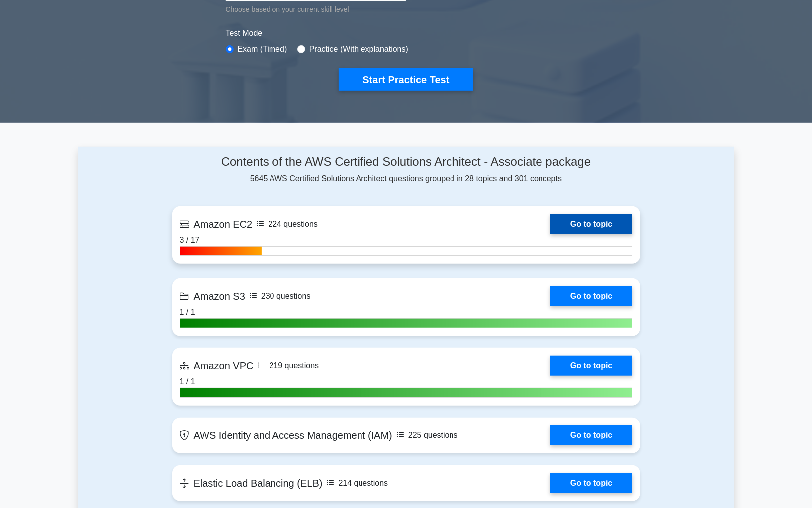  What do you see at coordinates (406, 33) in the screenshot?
I see `label: Test Mode` at bounding box center [406, 33].